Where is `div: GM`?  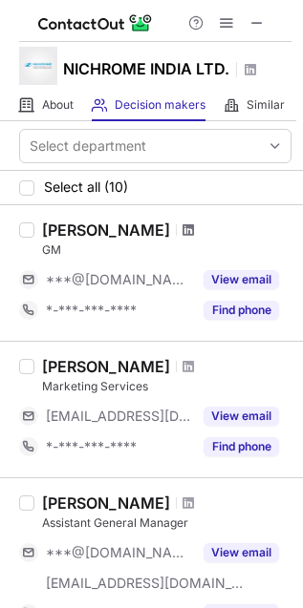 div: GM is located at coordinates (166, 250).